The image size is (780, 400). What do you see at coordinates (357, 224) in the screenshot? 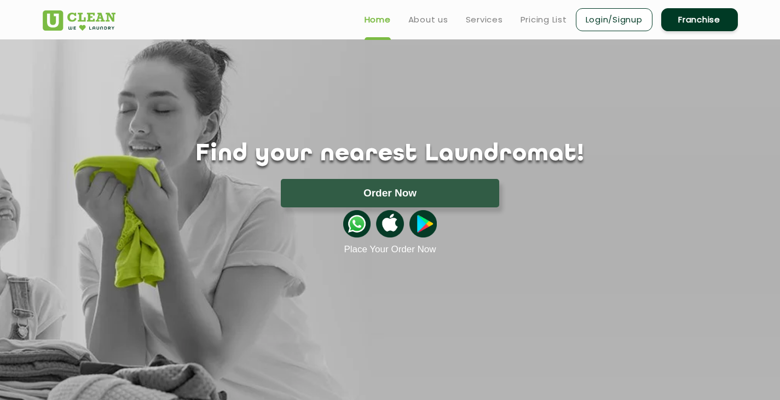
I see `img: whatsappicon.png` at bounding box center [357, 224].